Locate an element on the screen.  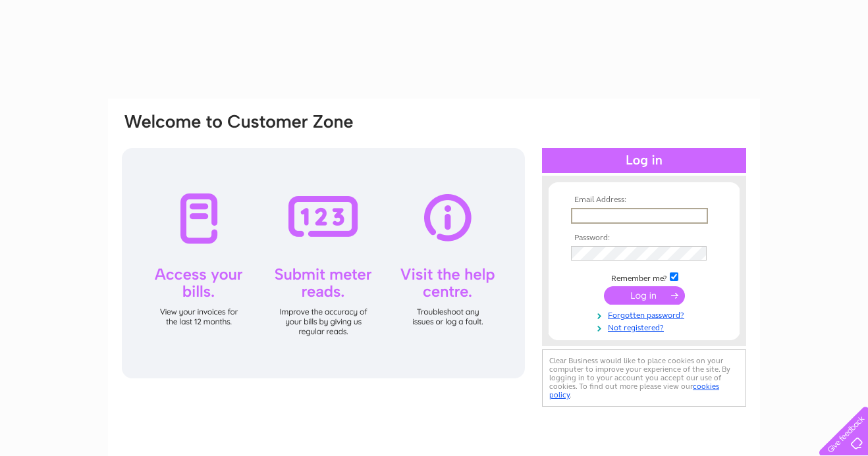
a: Forgotten password? is located at coordinates (646, 314).